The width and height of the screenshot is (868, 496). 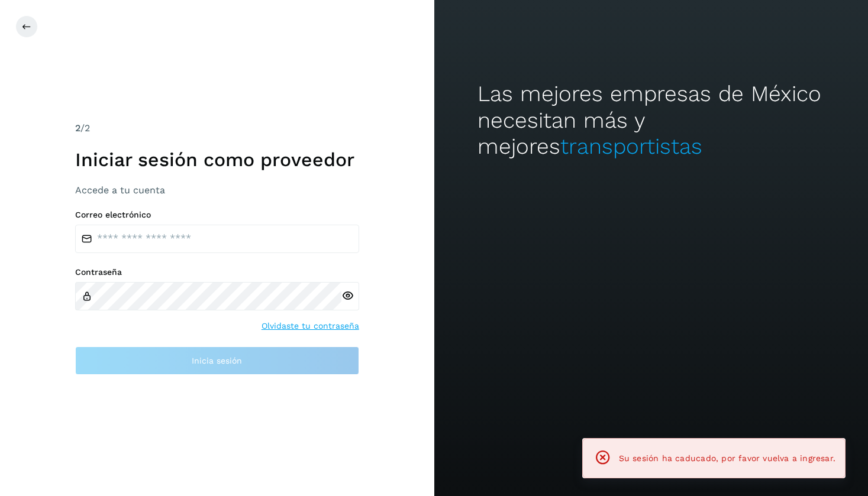 What do you see at coordinates (217, 361) in the screenshot?
I see `span: Inicia sesión` at bounding box center [217, 361].